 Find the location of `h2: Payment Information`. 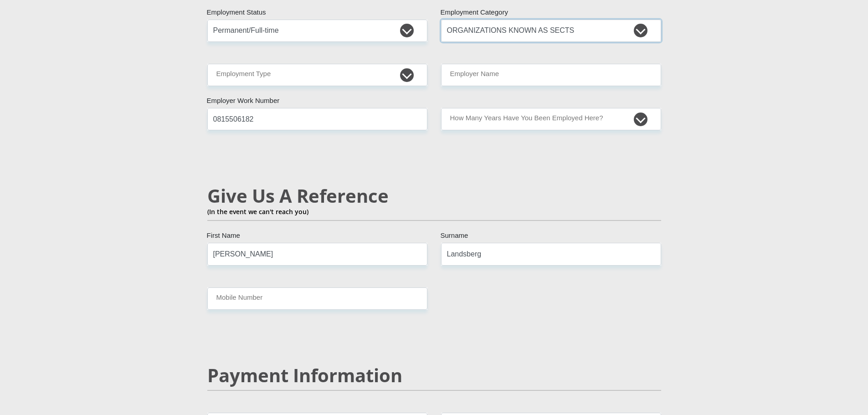

h2: Payment Information is located at coordinates (434, 376).